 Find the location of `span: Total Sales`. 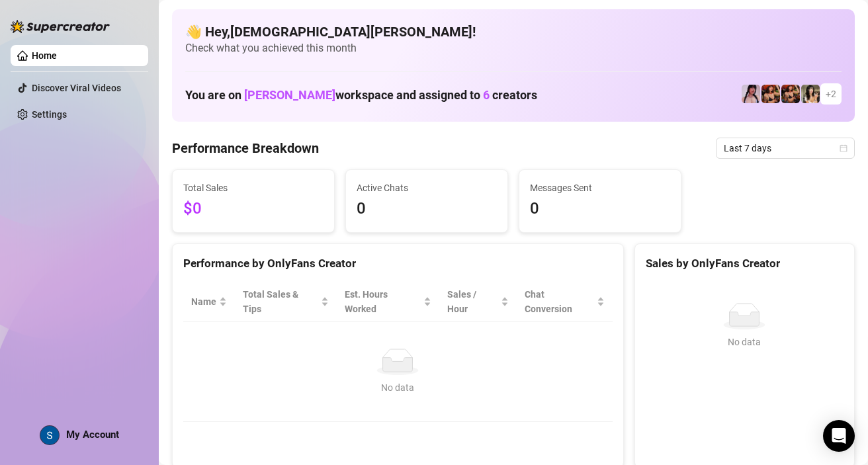

span: Total Sales is located at coordinates (254, 188).